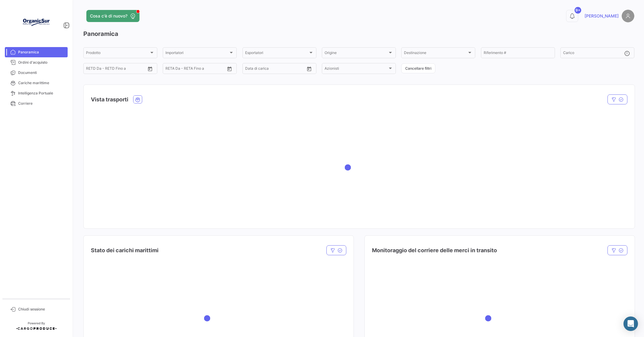 The height and width of the screenshot is (337, 644). What do you see at coordinates (356, 54) in the screenshot?
I see `span: Origine` at bounding box center [356, 54].